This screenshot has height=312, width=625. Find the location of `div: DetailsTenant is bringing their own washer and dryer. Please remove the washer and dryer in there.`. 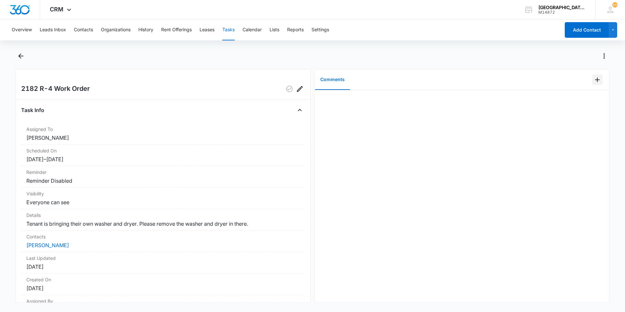

div: DetailsTenant is bringing their own washer and dryer. Please remove the washer and dryer in there. is located at coordinates (163, 220).